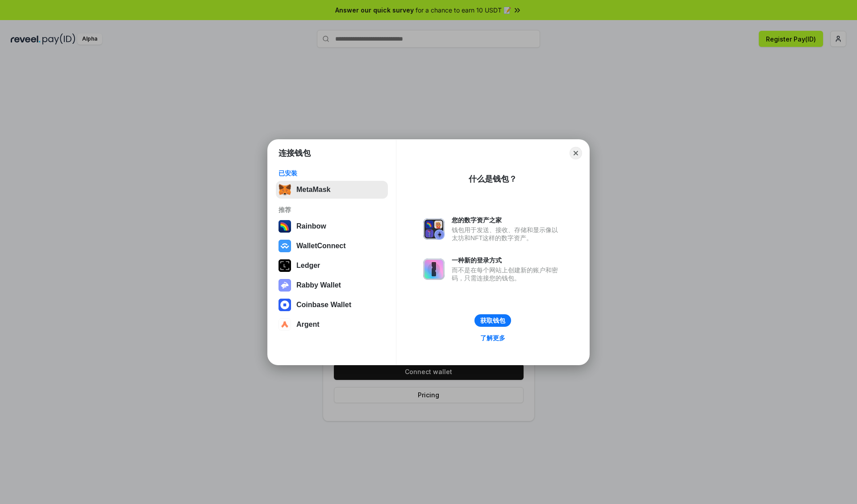 This screenshot has width=857, height=504. What do you see at coordinates (493, 320) in the screenshot?
I see `div: 获取钱包` at bounding box center [493, 320].